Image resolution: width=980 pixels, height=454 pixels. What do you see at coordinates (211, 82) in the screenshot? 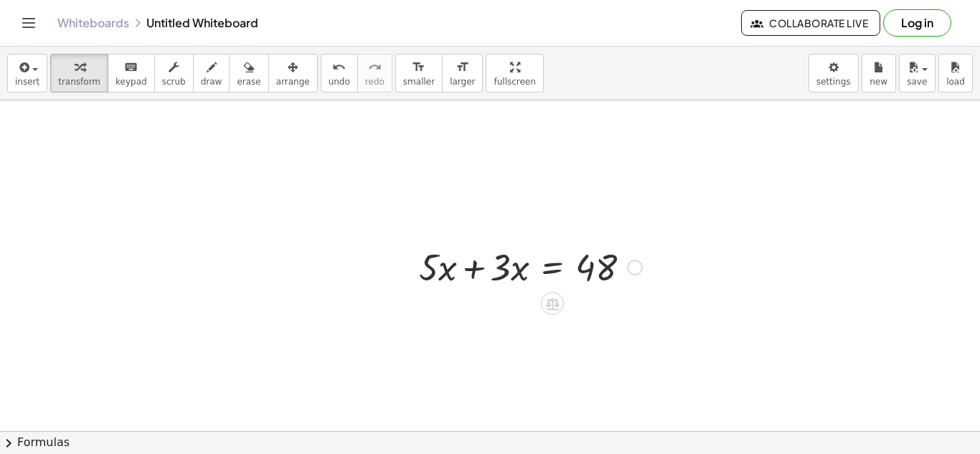
I see `span: draw` at bounding box center [211, 82].